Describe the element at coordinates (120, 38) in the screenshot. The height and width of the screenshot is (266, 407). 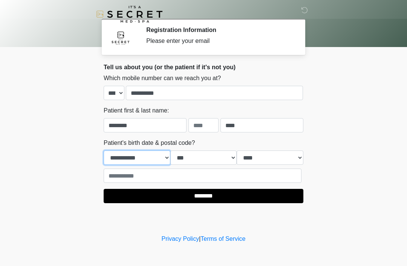
I see `img: Agent Avatar` at that location.